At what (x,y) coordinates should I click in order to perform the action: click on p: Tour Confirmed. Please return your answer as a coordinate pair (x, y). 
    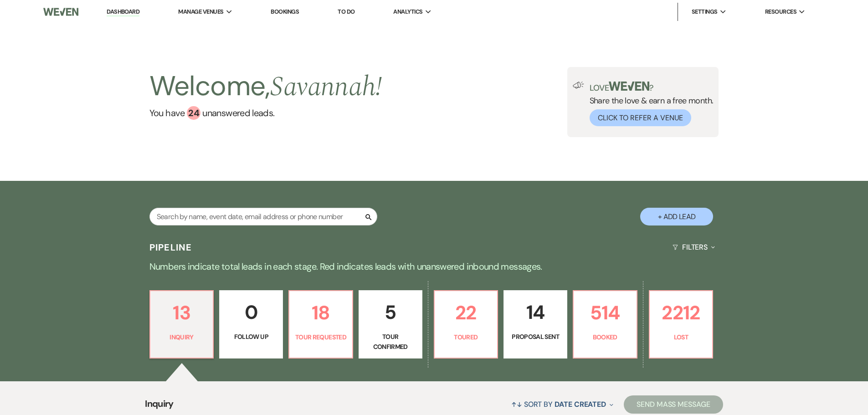
    Looking at the image, I should click on (391, 342).